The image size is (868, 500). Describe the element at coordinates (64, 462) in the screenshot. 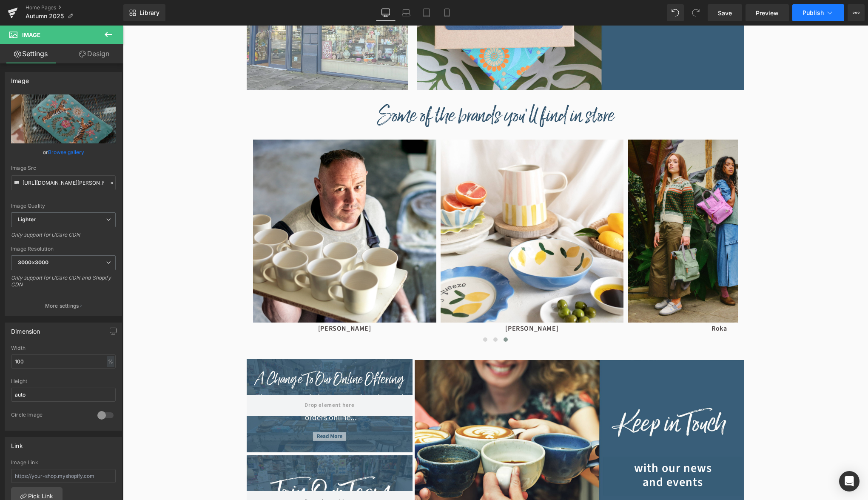

I see `div: Image Link` at that location.